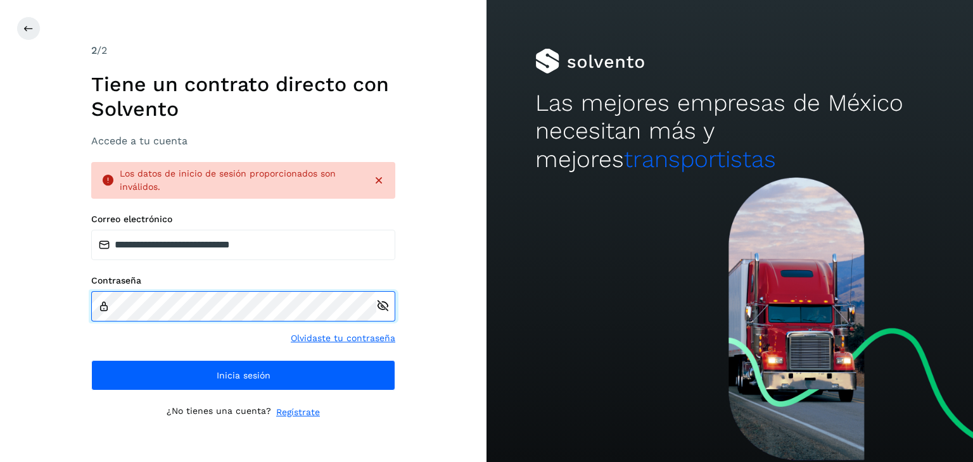 Image resolution: width=973 pixels, height=462 pixels. Describe the element at coordinates (94, 50) in the screenshot. I see `span: 2` at that location.